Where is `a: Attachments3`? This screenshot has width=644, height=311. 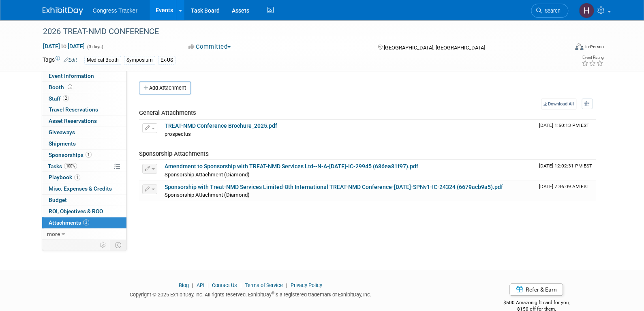 a: Attachments3 is located at coordinates (84, 223).